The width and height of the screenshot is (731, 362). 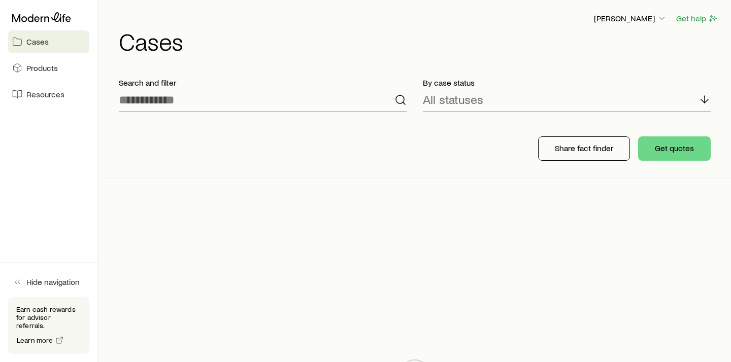 I want to click on span: Resources, so click(x=45, y=94).